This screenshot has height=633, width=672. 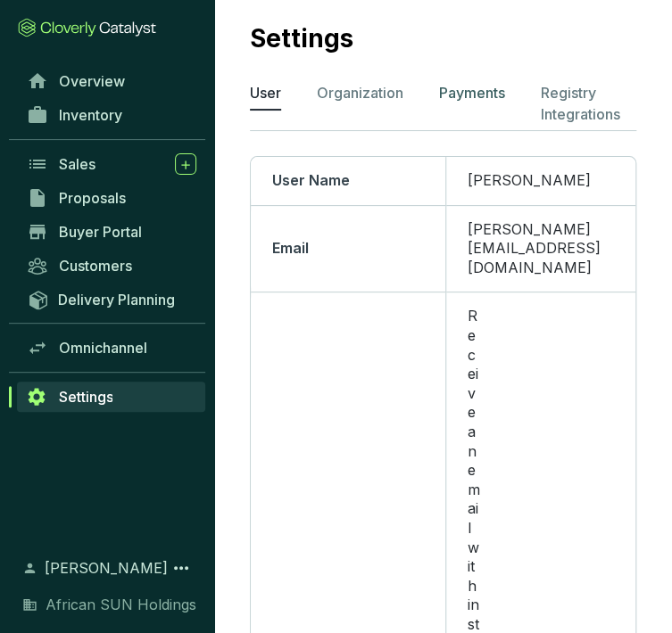 I want to click on span: Settings, so click(x=84, y=397).